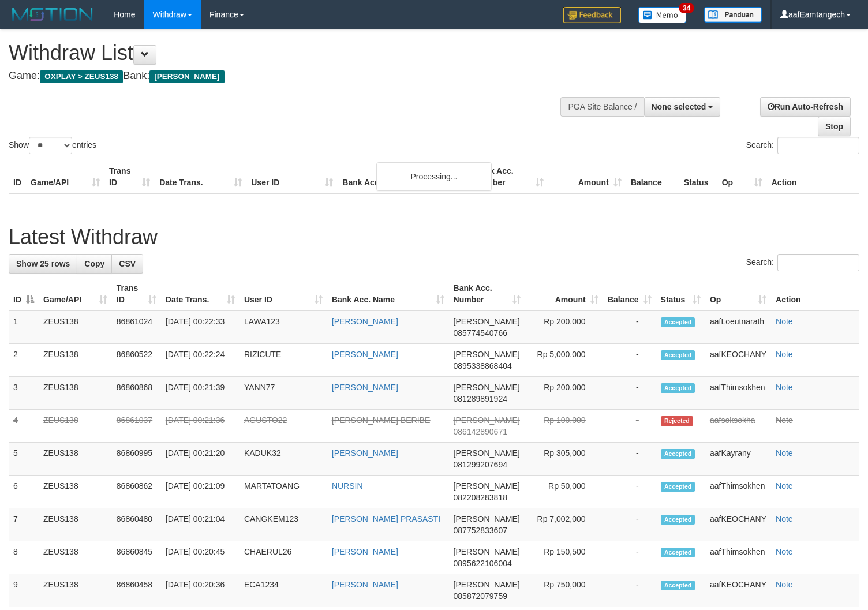  Describe the element at coordinates (292, 176) in the screenshot. I see `th: User ID` at that location.